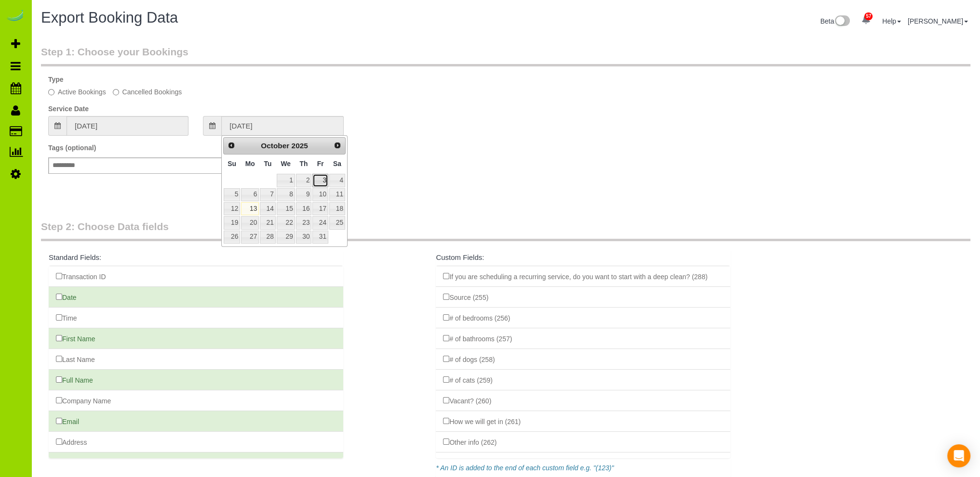 The width and height of the screenshot is (980, 477). What do you see at coordinates (231, 145) in the screenshot?
I see `span: Prev` at bounding box center [231, 145].